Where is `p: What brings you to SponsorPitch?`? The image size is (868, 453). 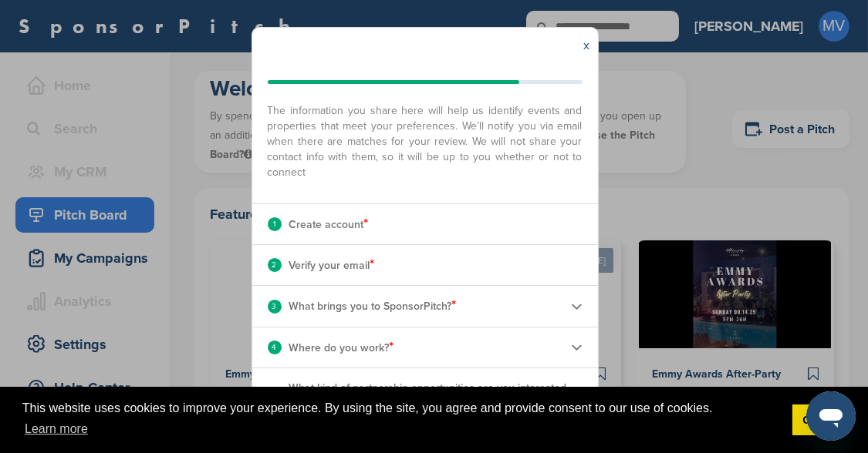 p: What brings you to SponsorPitch? is located at coordinates (373, 306).